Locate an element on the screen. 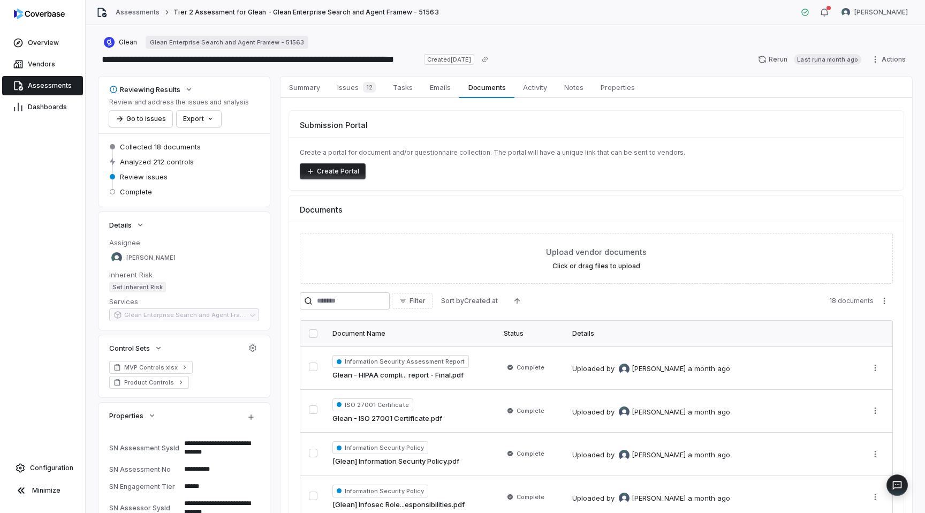  span: Filter is located at coordinates (418, 301).